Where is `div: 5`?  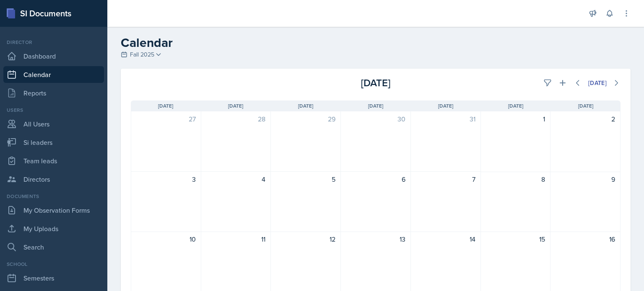
div: 5 is located at coordinates (306, 179).